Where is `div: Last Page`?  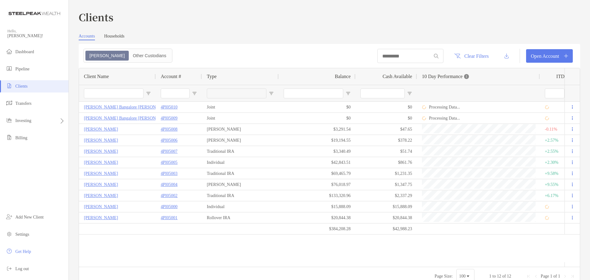
div: Last Page is located at coordinates (573, 276).